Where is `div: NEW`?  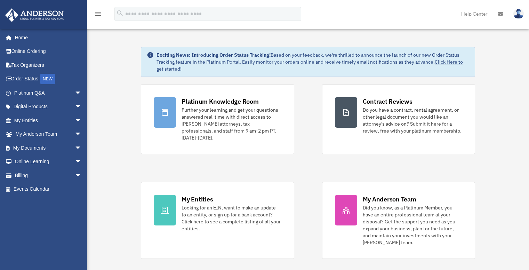 div: NEW is located at coordinates (48, 79).